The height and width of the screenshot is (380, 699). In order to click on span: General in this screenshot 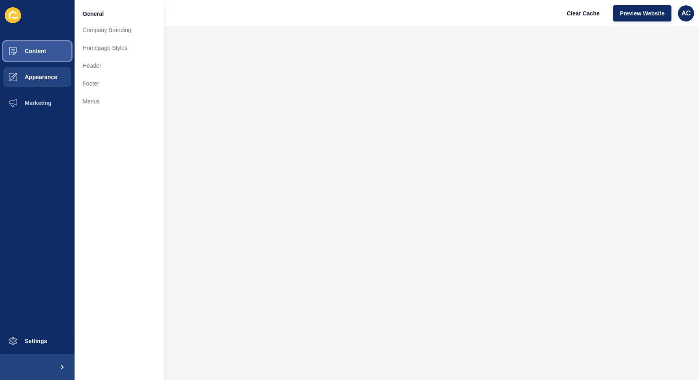, I will do `click(93, 14)`.